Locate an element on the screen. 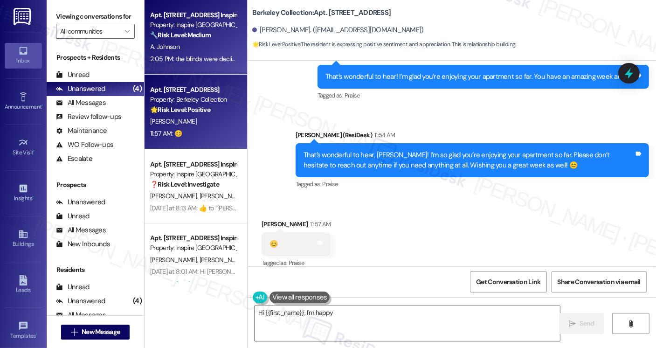  div: Review follow-ups is located at coordinates (89, 117).